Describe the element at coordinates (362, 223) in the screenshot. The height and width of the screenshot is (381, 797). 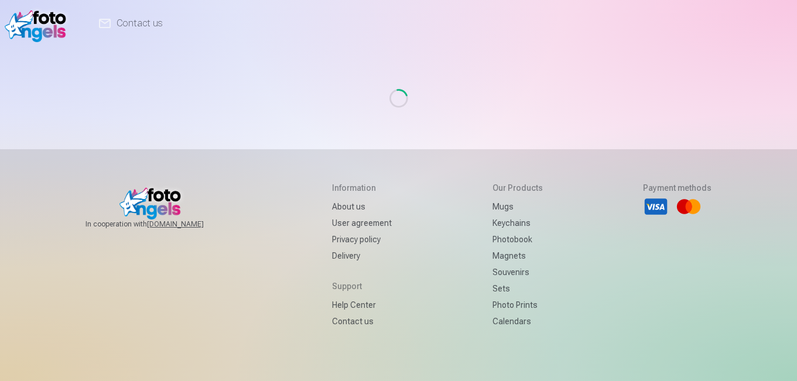
I see `a: User agreement` at that location.